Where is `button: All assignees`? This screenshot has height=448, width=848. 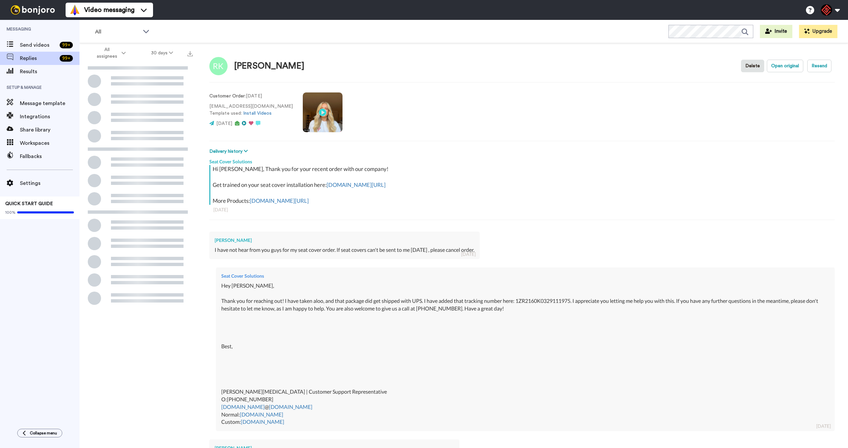
button: All assignees is located at coordinates (110, 53).